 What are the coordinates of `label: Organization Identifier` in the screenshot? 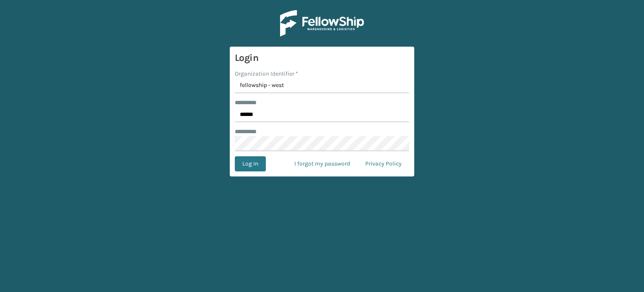 It's located at (266, 74).